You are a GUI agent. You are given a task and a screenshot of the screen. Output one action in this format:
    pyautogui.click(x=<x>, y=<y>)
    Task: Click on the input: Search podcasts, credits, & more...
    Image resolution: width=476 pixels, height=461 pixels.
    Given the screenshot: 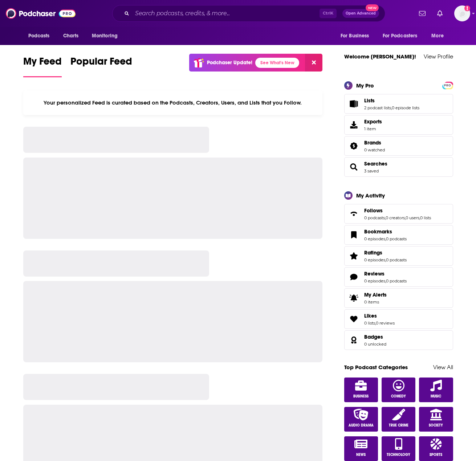 What is the action you would take?
    pyautogui.click(x=226, y=13)
    